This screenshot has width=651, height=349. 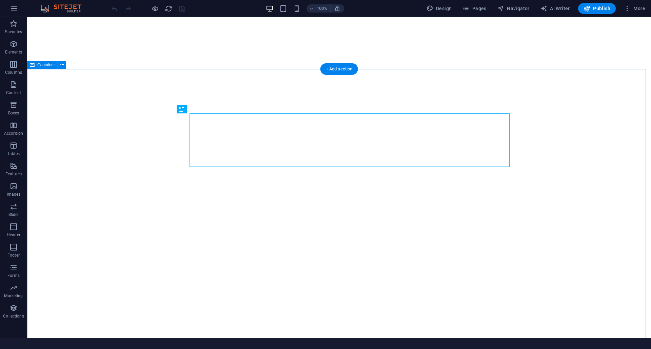 What do you see at coordinates (13, 32) in the screenshot?
I see `p: Favorites` at bounding box center [13, 32].